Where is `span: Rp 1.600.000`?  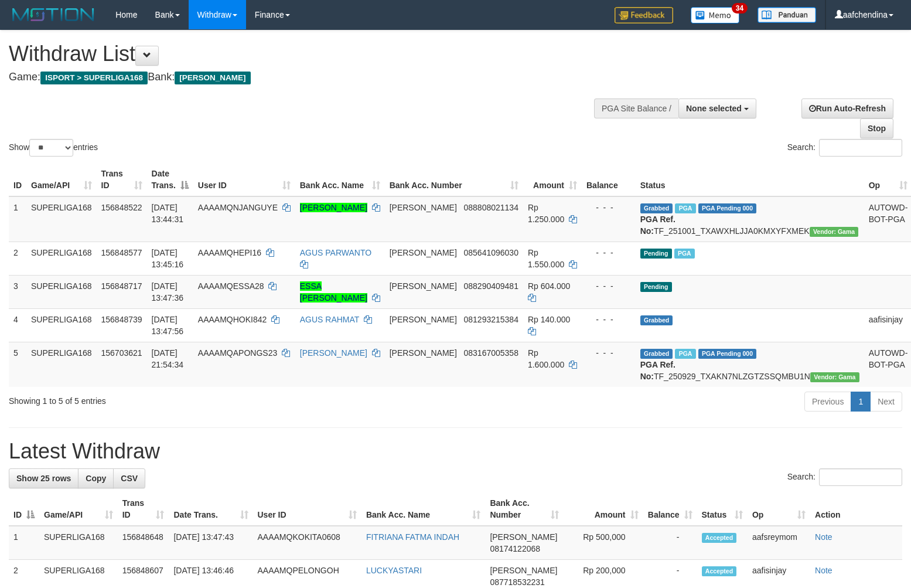 span: Rp 1.600.000 is located at coordinates (547, 359).